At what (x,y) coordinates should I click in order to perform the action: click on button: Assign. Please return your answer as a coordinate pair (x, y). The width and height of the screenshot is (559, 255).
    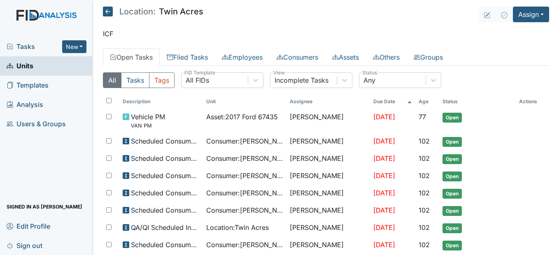
    Looking at the image, I should click on (531, 14).